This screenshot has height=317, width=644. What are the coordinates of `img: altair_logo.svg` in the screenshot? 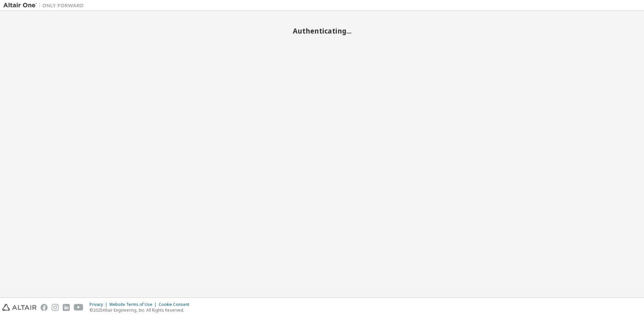 It's located at (19, 307).